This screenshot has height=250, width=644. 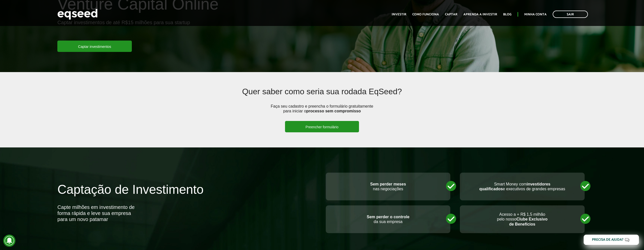 What do you see at coordinates (388, 184) in the screenshot?
I see `strong: Sem perder meses` at bounding box center [388, 184].